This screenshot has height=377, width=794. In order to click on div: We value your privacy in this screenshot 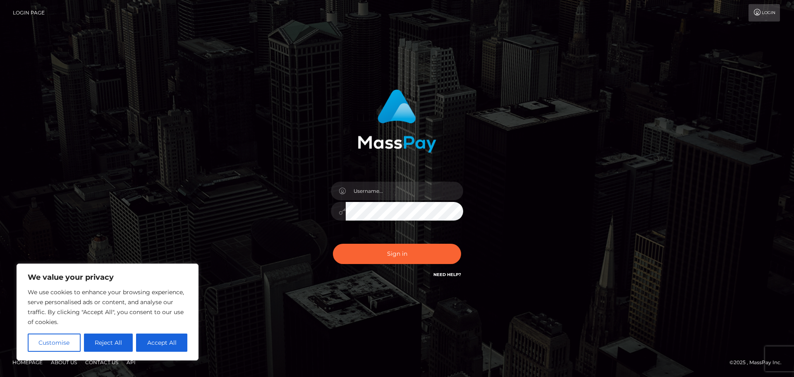, I will do `click(108, 312)`.